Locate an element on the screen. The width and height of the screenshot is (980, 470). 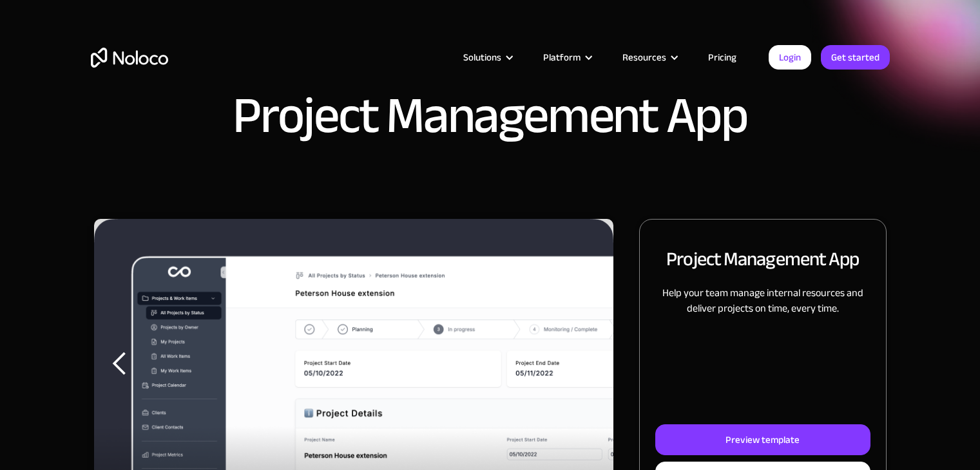
a: Get started is located at coordinates (854, 58).